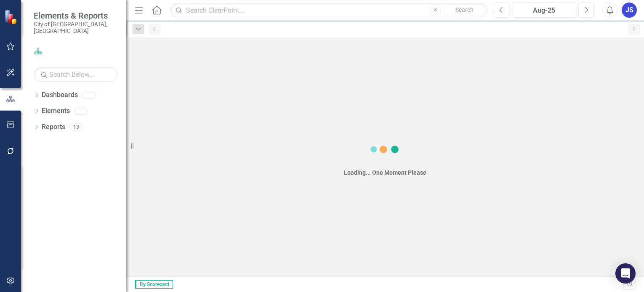 The height and width of the screenshot is (292, 644). What do you see at coordinates (544, 10) in the screenshot?
I see `button: Aug-25` at bounding box center [544, 10].